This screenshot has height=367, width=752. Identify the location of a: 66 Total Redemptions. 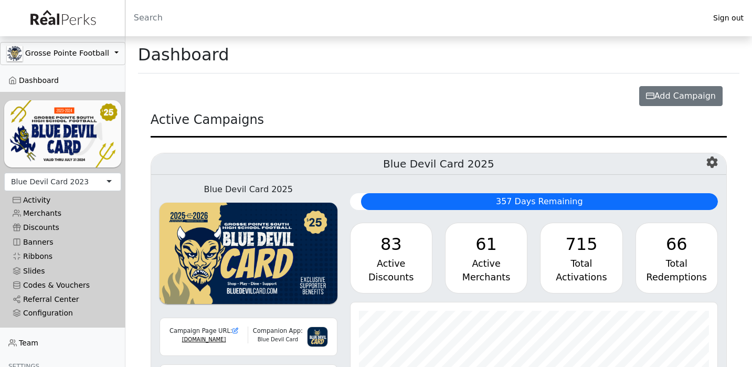
(677, 258).